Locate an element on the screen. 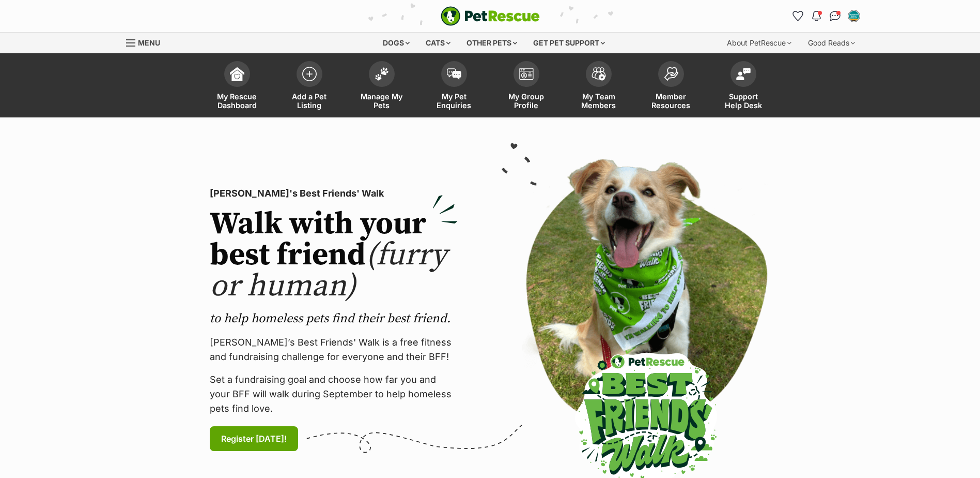 The height and width of the screenshot is (478, 980). img: team-members-icon-5396bd8760b3fe7c0b43da4ab00e1e3bb1a5d9ba89233759b79545d2d3fc5d0d.svg is located at coordinates (599, 74).